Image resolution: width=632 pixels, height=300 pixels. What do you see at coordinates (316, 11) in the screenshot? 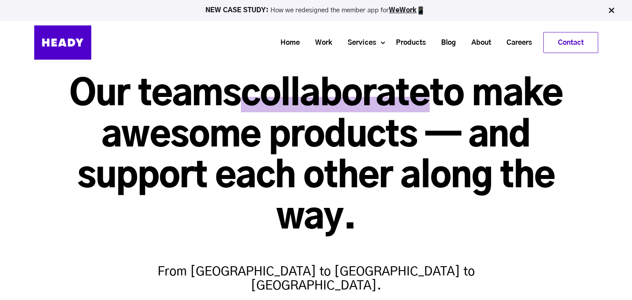
I see `p: How we redesigned the member app for` at bounding box center [316, 11].